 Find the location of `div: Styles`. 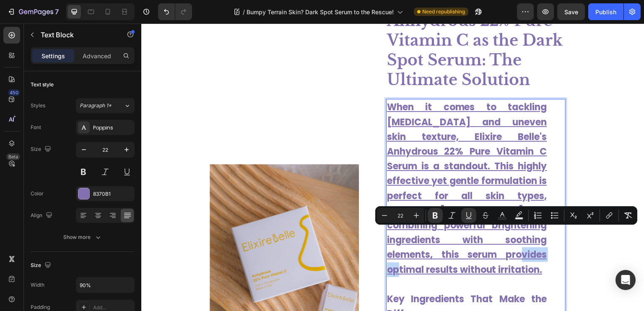

div: Styles is located at coordinates (38, 106).